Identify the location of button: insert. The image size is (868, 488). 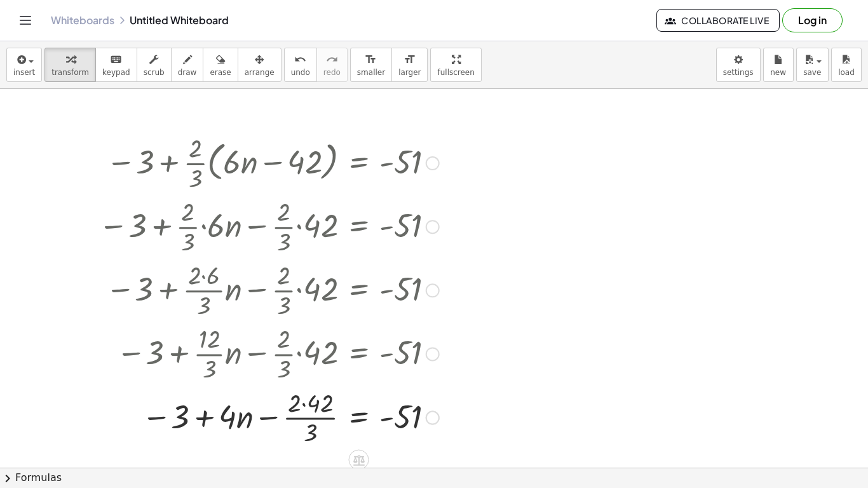
(24, 65).